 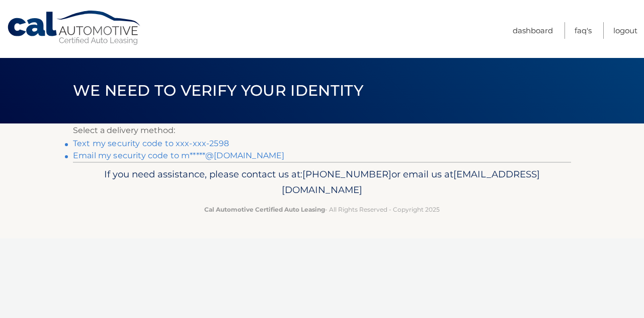 I want to click on a: FAQ's, so click(x=583, y=30).